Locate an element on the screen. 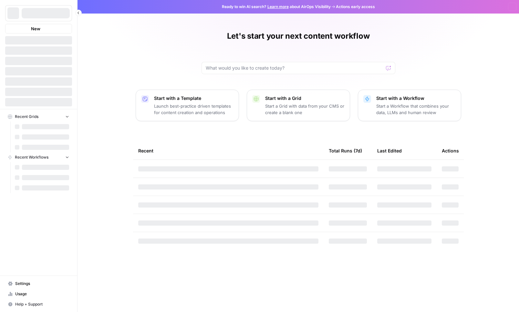 The width and height of the screenshot is (519, 312). p: Launch best-practice driven templates for content creation and operations is located at coordinates (194, 109).